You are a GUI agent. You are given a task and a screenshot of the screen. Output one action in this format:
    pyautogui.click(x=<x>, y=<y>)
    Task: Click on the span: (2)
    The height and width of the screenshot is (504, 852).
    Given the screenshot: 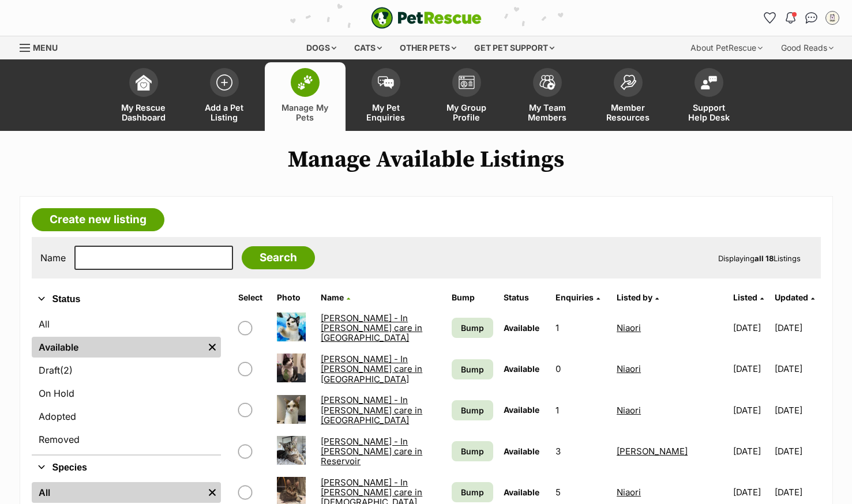 What is the action you would take?
    pyautogui.click(x=66, y=370)
    